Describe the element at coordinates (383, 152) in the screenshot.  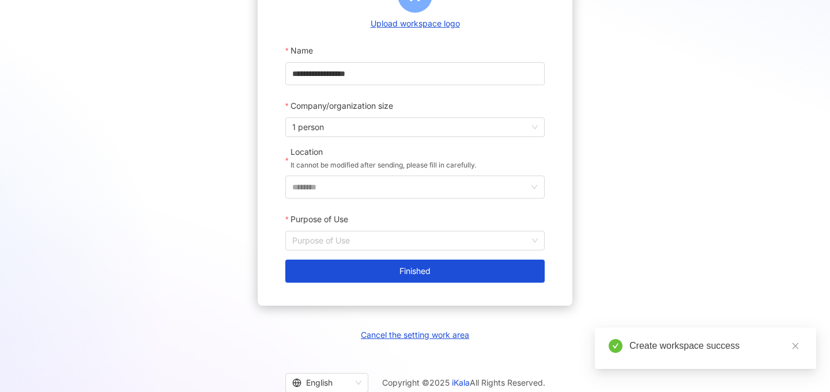
I see `div: Location` at that location.